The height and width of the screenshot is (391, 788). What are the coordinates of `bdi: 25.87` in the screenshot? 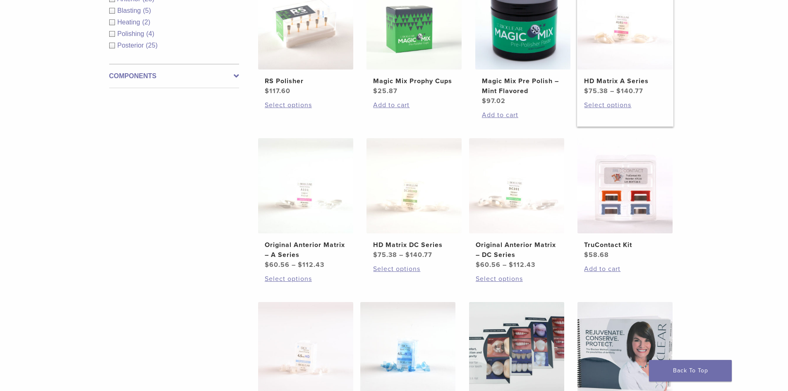 It's located at (385, 91).